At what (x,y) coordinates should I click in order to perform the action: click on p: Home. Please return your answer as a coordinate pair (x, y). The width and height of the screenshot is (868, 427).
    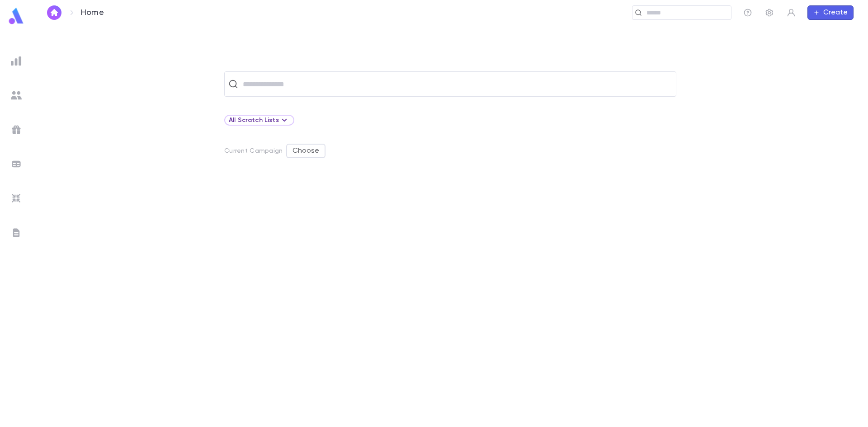
    Looking at the image, I should click on (92, 13).